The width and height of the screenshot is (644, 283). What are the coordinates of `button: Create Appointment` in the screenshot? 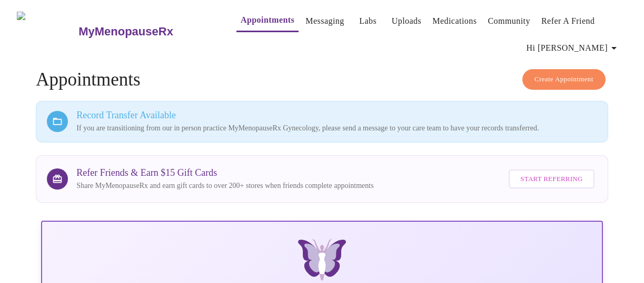 It's located at (564, 79).